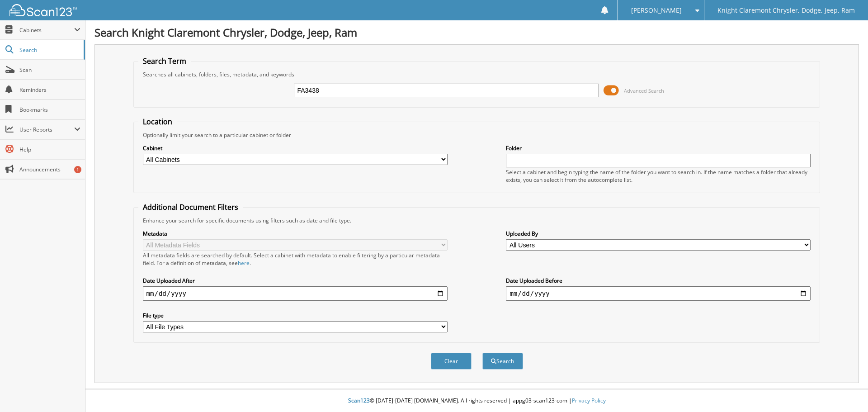 This screenshot has width=868, height=412. I want to click on a: Privacy Policy, so click(589, 400).